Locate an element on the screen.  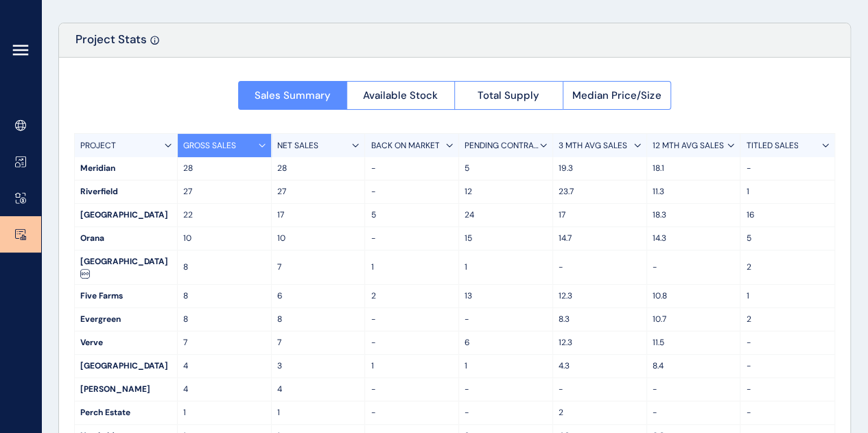
p: 18.1 is located at coordinates (693, 168).